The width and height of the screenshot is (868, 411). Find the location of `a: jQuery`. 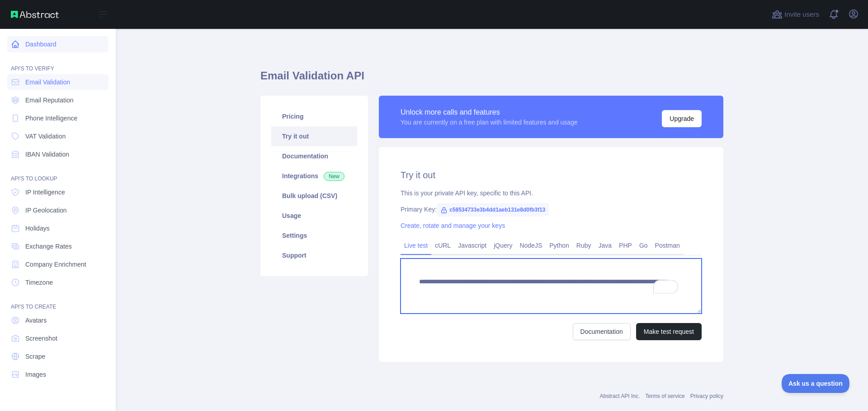

a: jQuery is located at coordinates (503, 245).